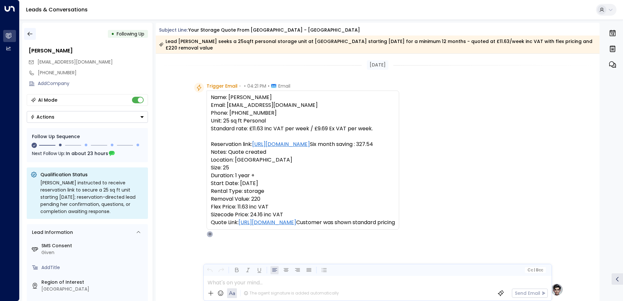 The height and width of the screenshot is (301, 623). I want to click on span: Following Up, so click(130, 34).